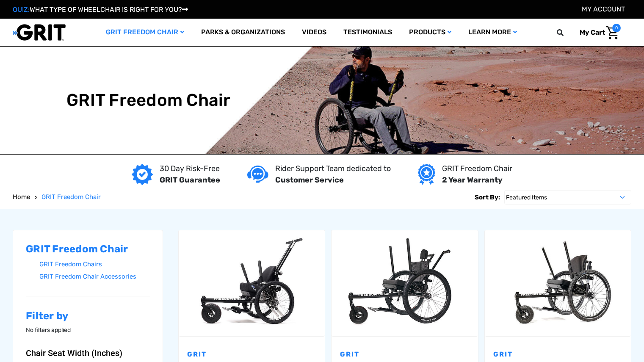 The width and height of the screenshot is (644, 362). I want to click on input: Search, so click(567, 33).